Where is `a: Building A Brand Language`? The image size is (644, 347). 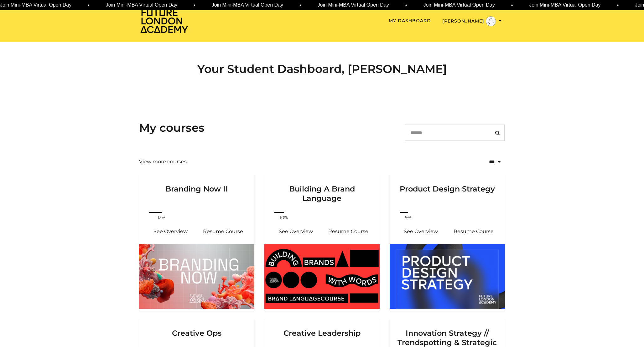
a: Building A Brand Language is located at coordinates (322, 192).